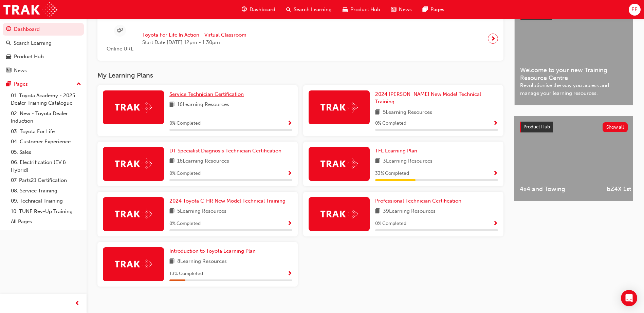  What do you see at coordinates (46, 201) in the screenshot?
I see `a: 09. Technical Training` at bounding box center [46, 201].